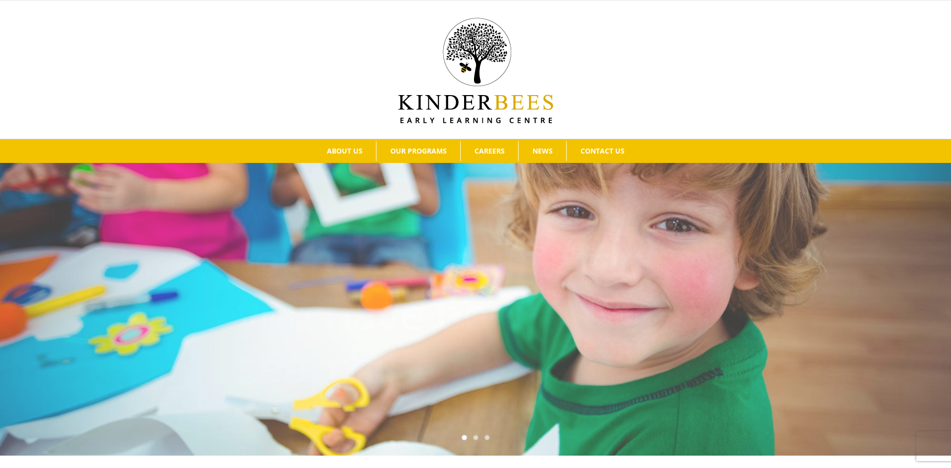 This screenshot has height=468, width=951. What do you see at coordinates (464, 437) in the screenshot?
I see `a: 1` at bounding box center [464, 437].